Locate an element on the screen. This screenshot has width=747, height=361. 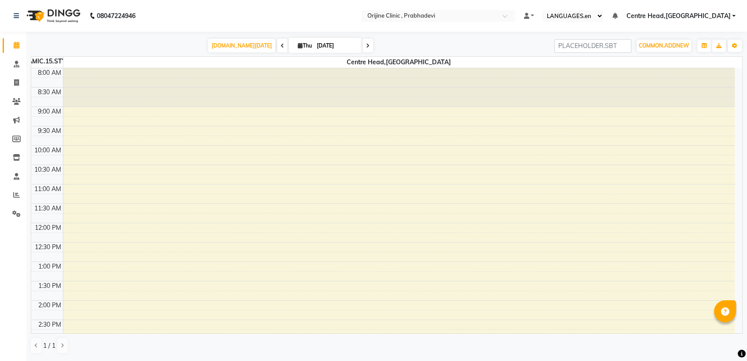
div: 2:00 PM is located at coordinates (50, 305).